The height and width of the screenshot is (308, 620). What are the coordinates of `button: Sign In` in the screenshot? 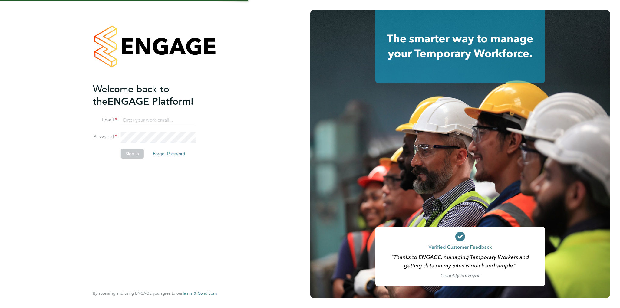 It's located at (132, 154).